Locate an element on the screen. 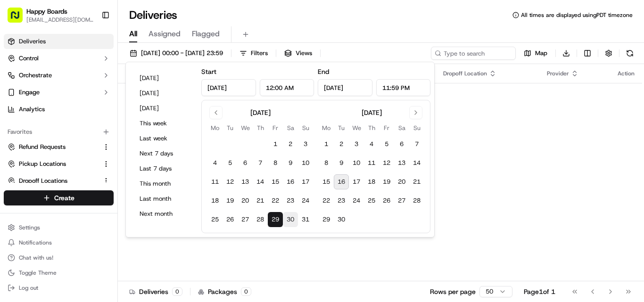 The width and height of the screenshot is (644, 302). button: Pickup Locations is located at coordinates (59, 164).